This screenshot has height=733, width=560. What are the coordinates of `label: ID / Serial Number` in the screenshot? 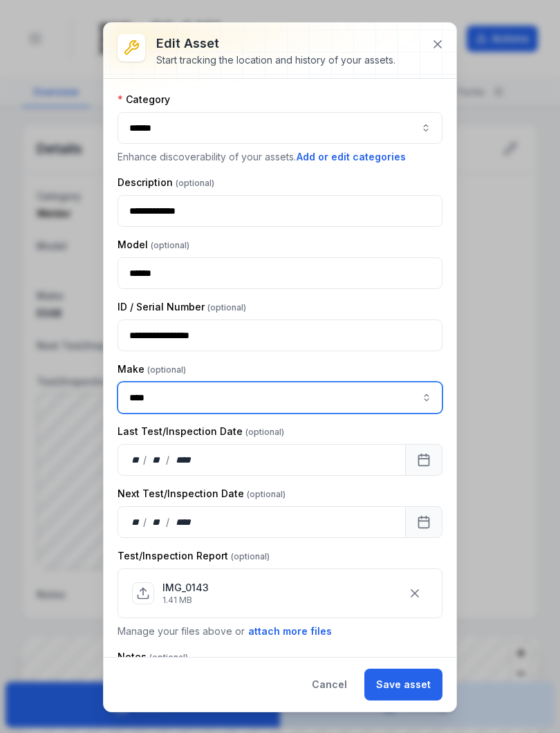 It's located at (182, 307).